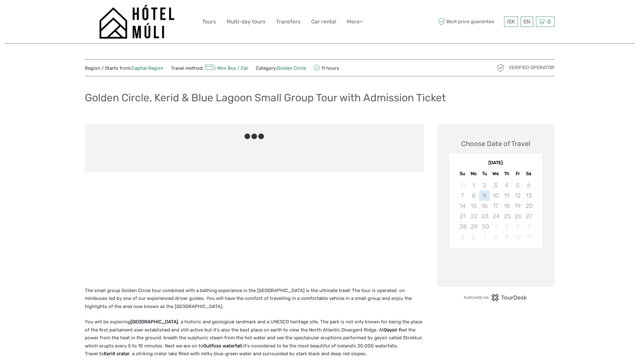 The width and height of the screenshot is (639, 364). I want to click on div: Not available Saturday, October 4th, 2025, so click(528, 226).